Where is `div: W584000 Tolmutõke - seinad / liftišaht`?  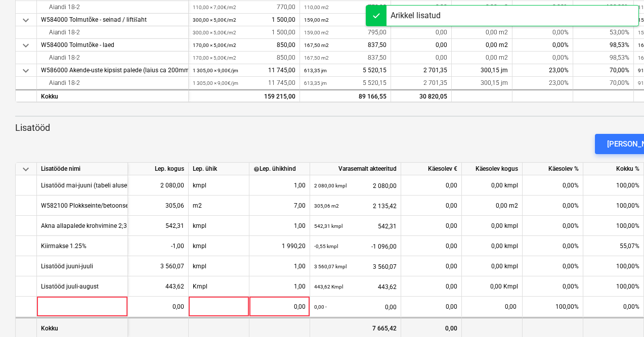 div: W584000 Tolmutõke - seinad / liftišaht is located at coordinates (113, 20).